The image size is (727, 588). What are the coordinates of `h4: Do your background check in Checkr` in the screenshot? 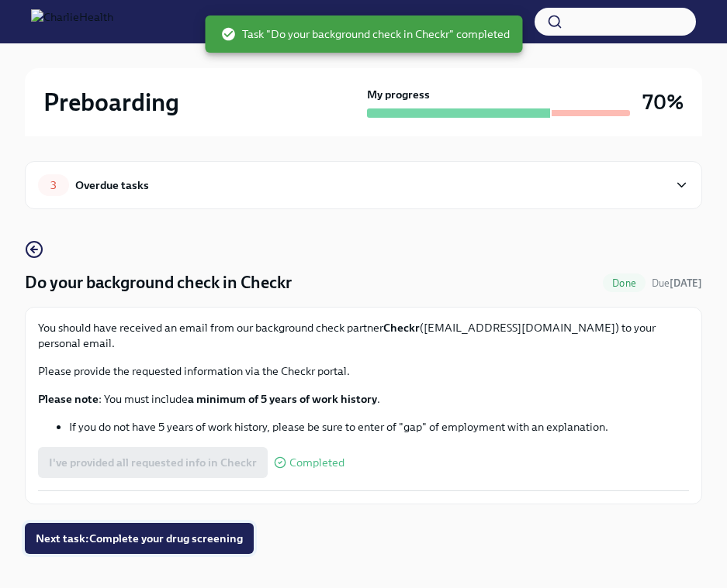 It's located at (159, 283).